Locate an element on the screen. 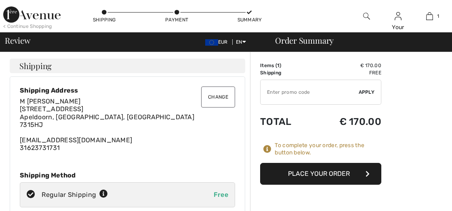  img: My Info is located at coordinates (398, 16).